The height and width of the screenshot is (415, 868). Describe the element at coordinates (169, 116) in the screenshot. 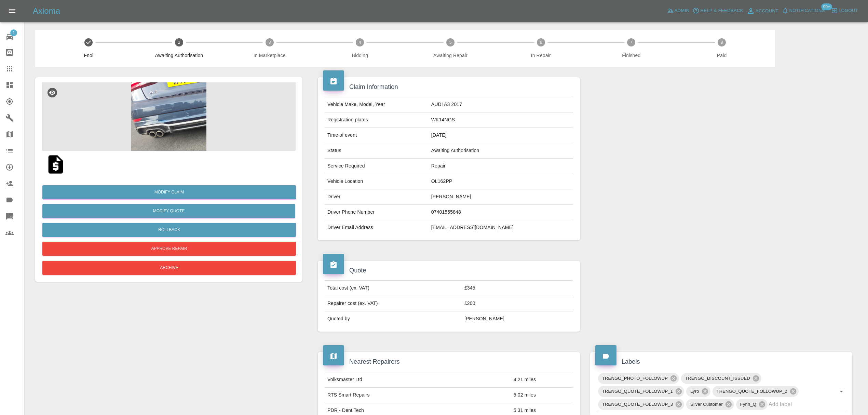

I see `img: e4886d5c-4bc6-4c94-b2f1-e676bc5412b4` at that location.